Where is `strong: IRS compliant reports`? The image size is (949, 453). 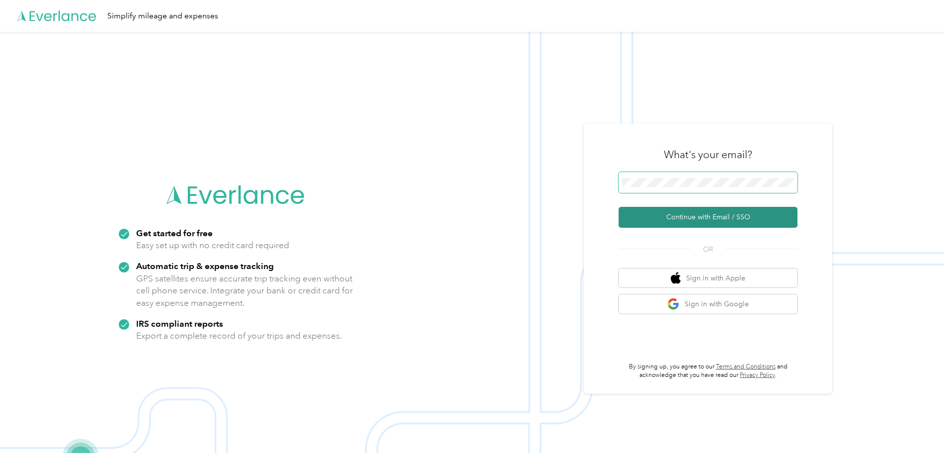 strong: IRS compliant reports is located at coordinates (179, 323).